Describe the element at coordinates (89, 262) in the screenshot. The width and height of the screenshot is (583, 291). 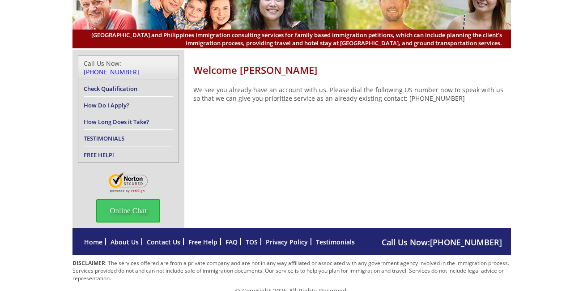
I see `strong: DISCLAIMER` at that location.